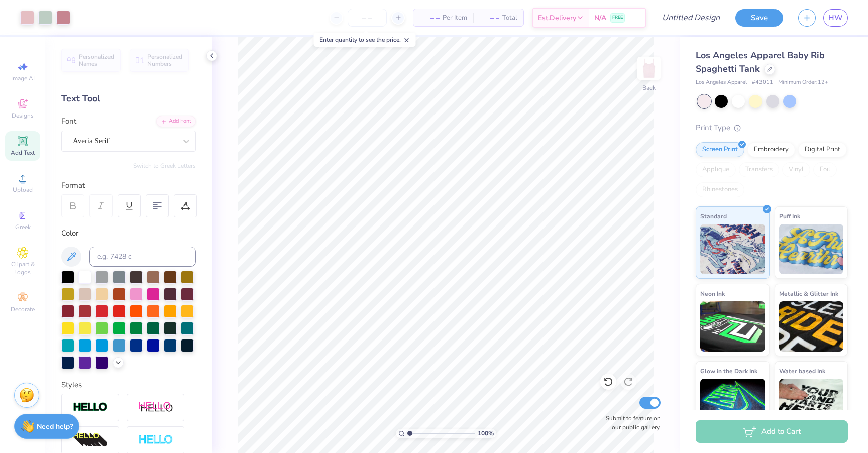  Describe the element at coordinates (175, 121) in the screenshot. I see `div: Add Font` at that location.